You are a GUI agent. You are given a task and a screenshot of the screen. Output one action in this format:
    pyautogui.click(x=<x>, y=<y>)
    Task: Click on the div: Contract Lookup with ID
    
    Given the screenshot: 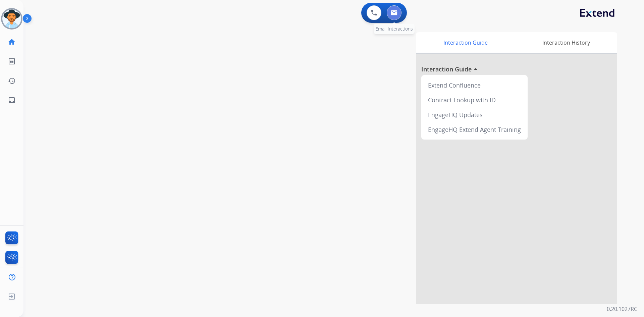 What is the action you would take?
    pyautogui.click(x=474, y=100)
    